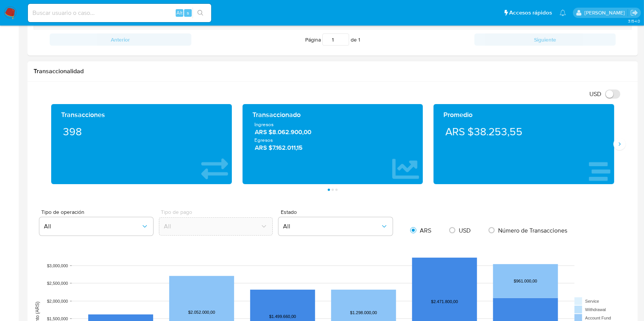  I want to click on h1: Transaccionalidad, so click(333, 71).